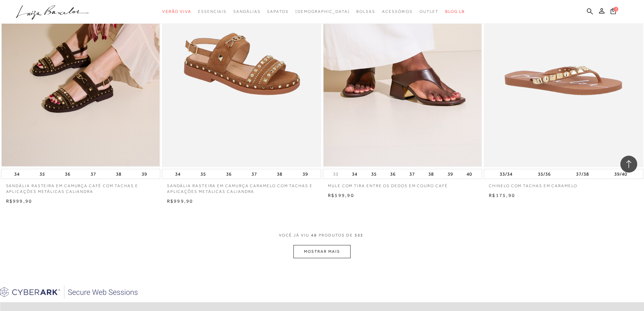  What do you see at coordinates (80, 187) in the screenshot?
I see `p: SANDÁLIA RASTEIRA EM CAMURÇA CAFÉ COM TACHAS E APLICAÇÕES METÁLICAS CALIANDRA` at bounding box center [80, 187].